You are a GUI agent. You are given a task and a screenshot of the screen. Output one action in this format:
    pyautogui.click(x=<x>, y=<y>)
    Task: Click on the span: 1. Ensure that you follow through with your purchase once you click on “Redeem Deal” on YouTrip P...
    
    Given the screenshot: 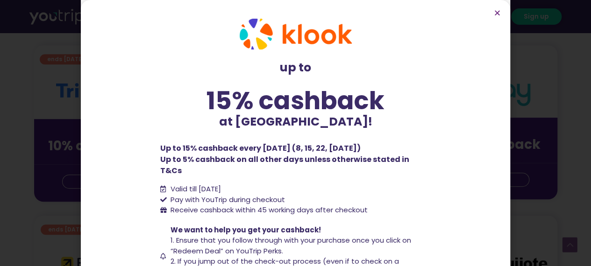 What is the action you would take?
    pyautogui.click(x=290, y=246)
    